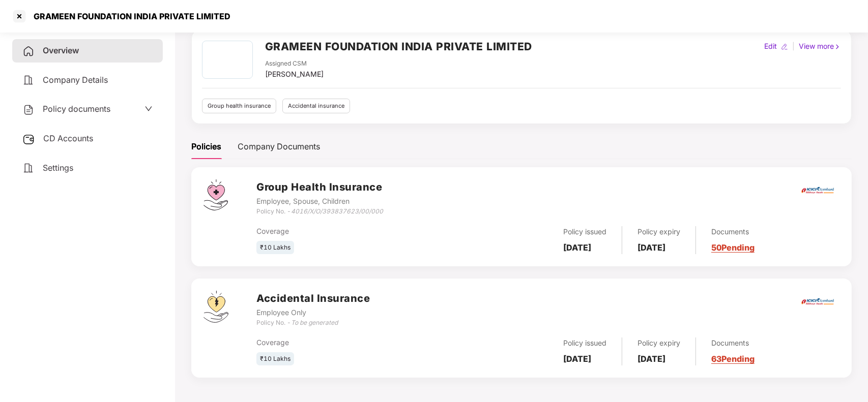 This screenshot has width=868, height=402. I want to click on h3: Group Health Insurance, so click(320, 187).